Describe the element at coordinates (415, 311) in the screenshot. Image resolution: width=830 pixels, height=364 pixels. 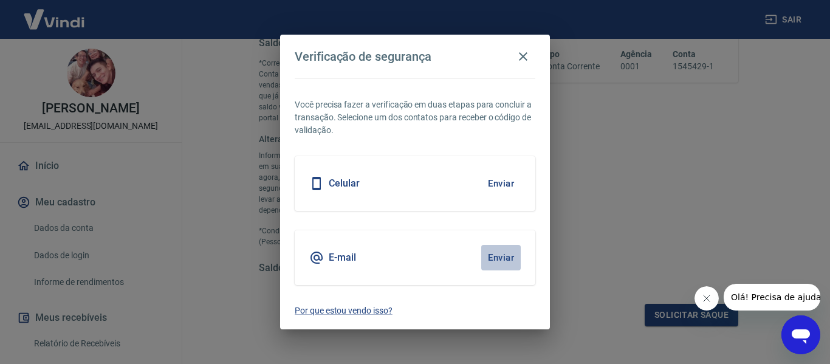
I see `p: Por que estou vendo isso?` at that location.